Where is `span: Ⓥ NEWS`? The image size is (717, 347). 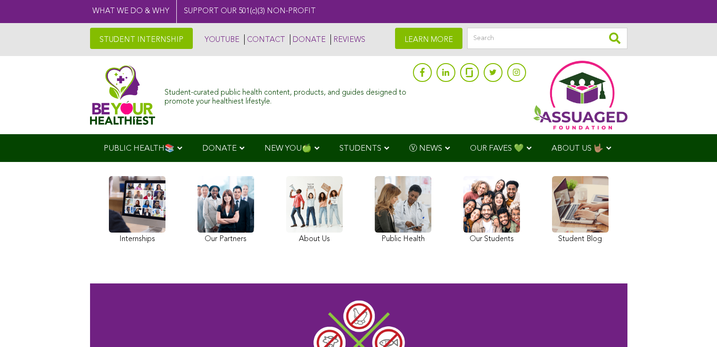
span: Ⓥ NEWS is located at coordinates (426, 148).